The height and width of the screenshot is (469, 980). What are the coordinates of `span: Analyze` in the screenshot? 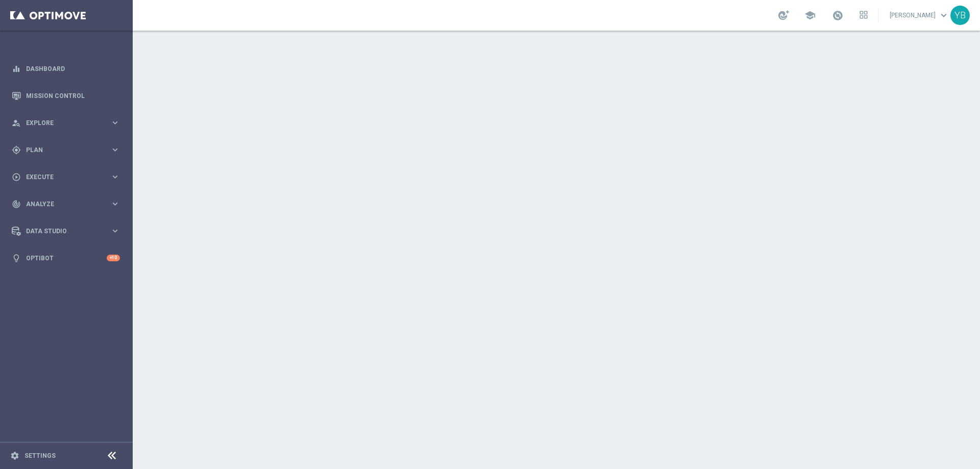 It's located at (68, 204).